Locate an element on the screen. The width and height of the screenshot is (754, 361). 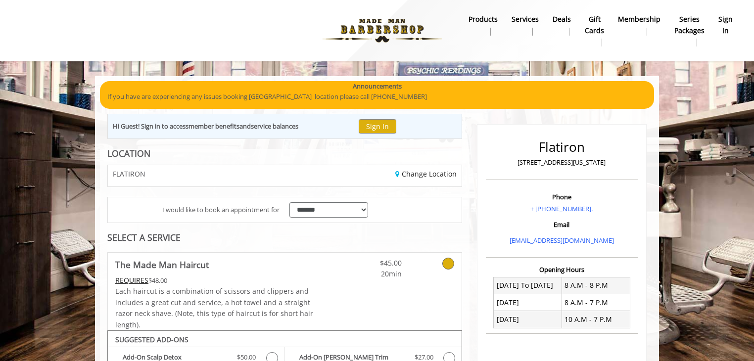
b: products is located at coordinates (483, 19).